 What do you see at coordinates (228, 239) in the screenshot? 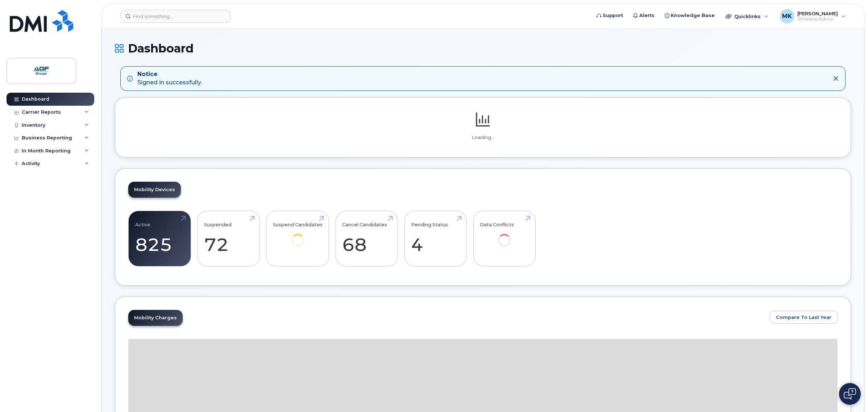
I see `a: Suspended 72` at bounding box center [228, 239].